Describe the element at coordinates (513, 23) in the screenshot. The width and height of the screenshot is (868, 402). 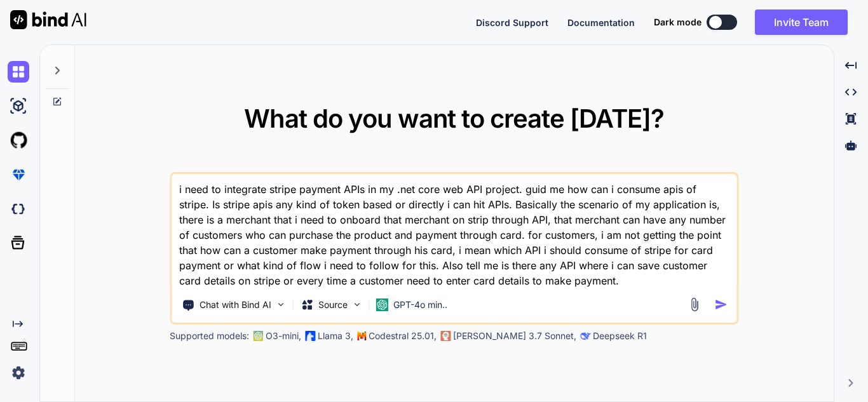
I see `span: Discord Support` at that location.